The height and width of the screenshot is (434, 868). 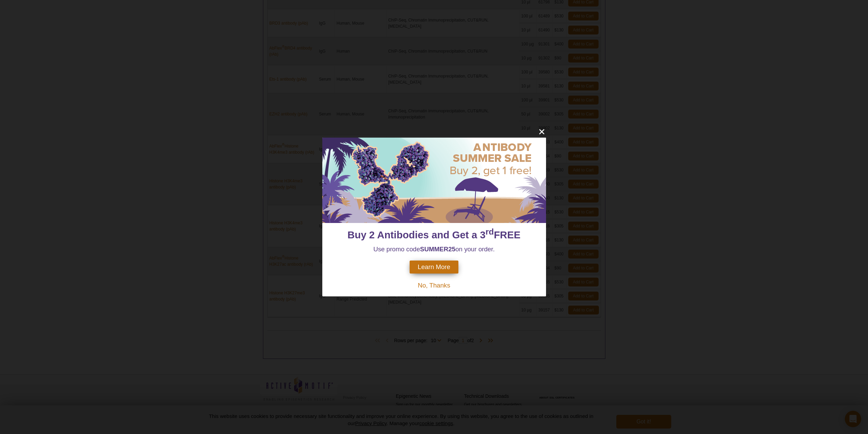 I want to click on span: Buy 2 Antibodies and Get a 3 FREE, so click(x=434, y=235).